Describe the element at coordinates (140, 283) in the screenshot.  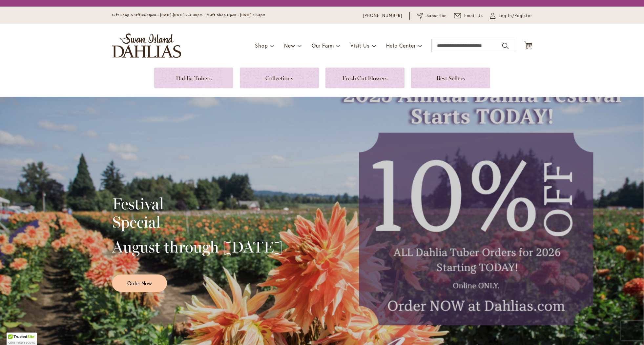
I see `span: Order Now` at that location.